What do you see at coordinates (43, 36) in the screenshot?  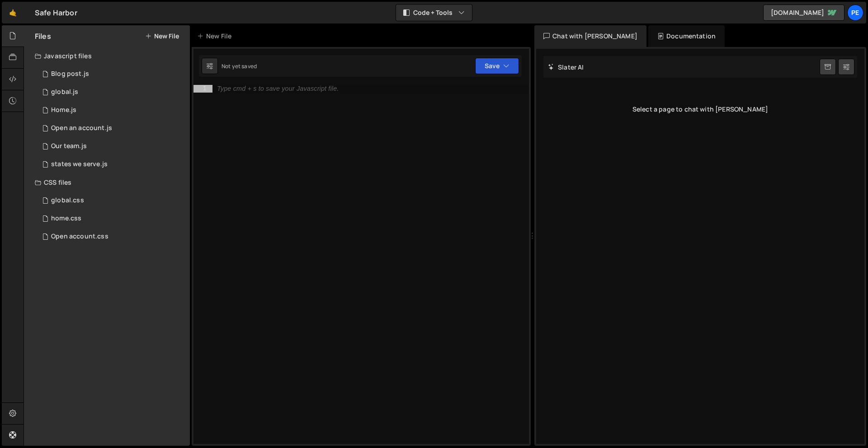 I see `h2: Files` at bounding box center [43, 36].